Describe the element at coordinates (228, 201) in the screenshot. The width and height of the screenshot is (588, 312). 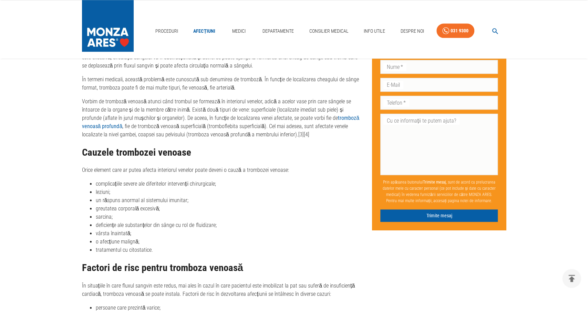
I see `li: un răspuns anormal al sistemului imunitar;` at that location.